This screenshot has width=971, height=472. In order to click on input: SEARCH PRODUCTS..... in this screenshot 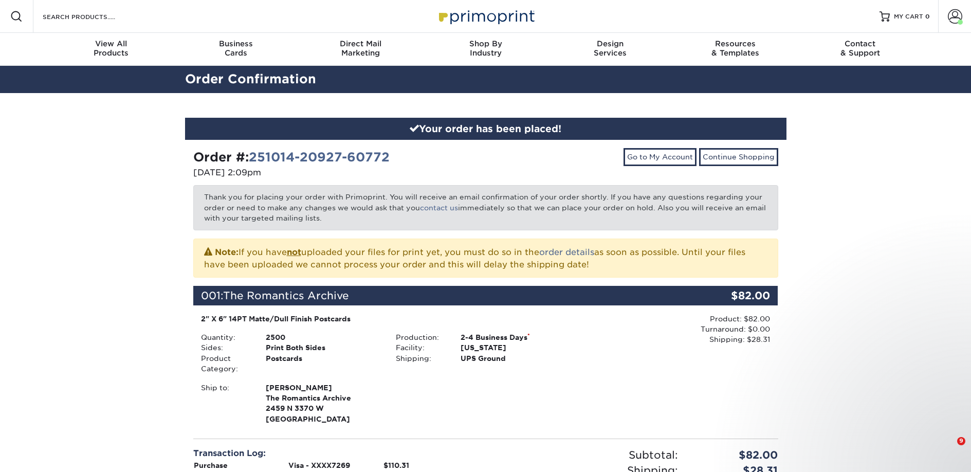, I will do `click(92, 16)`.